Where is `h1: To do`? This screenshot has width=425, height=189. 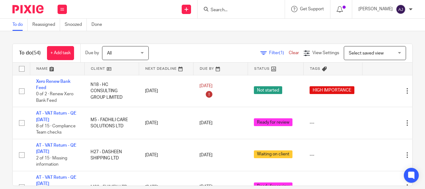
h1: To do is located at coordinates (30, 53).